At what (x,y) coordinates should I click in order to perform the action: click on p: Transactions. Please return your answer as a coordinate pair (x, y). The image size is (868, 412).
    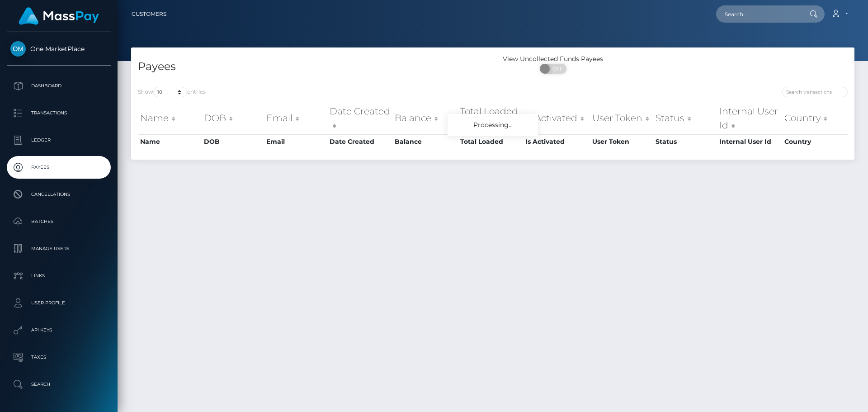
    Looking at the image, I should click on (59, 113).